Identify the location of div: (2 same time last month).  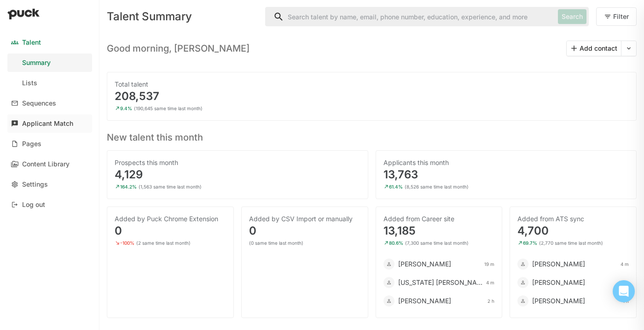
(163, 243).